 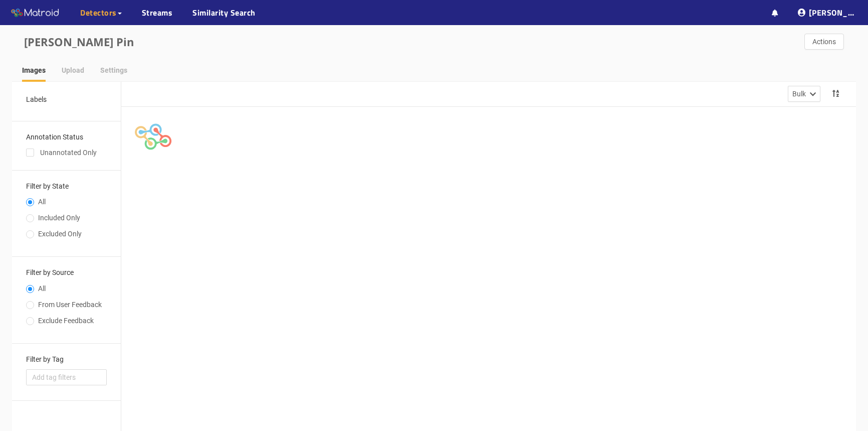 I want to click on img: Matroid logo, so click(x=35, y=13).